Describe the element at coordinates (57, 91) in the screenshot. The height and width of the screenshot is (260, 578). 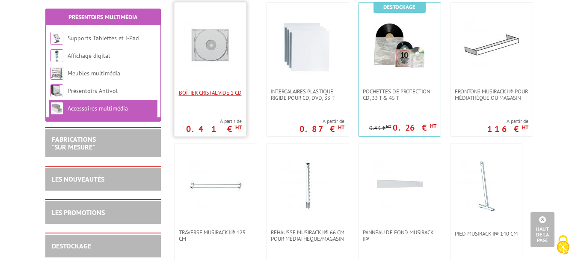
I see `img: Présentoirs Antivol` at that location.